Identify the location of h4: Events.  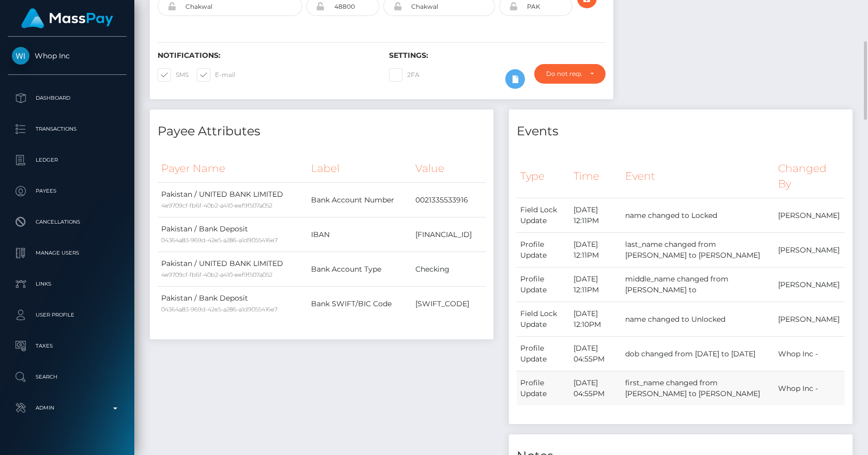
(681, 131).